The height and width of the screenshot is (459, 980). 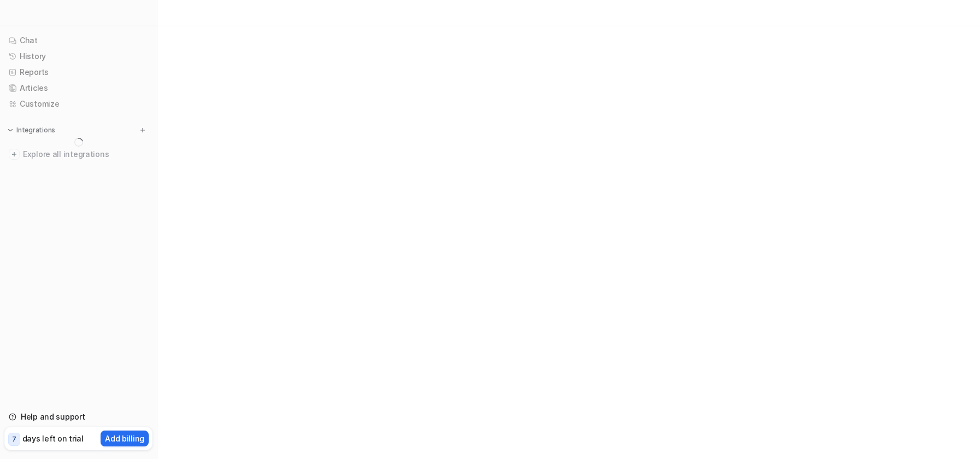 I want to click on img: explore all integrations, so click(x=14, y=154).